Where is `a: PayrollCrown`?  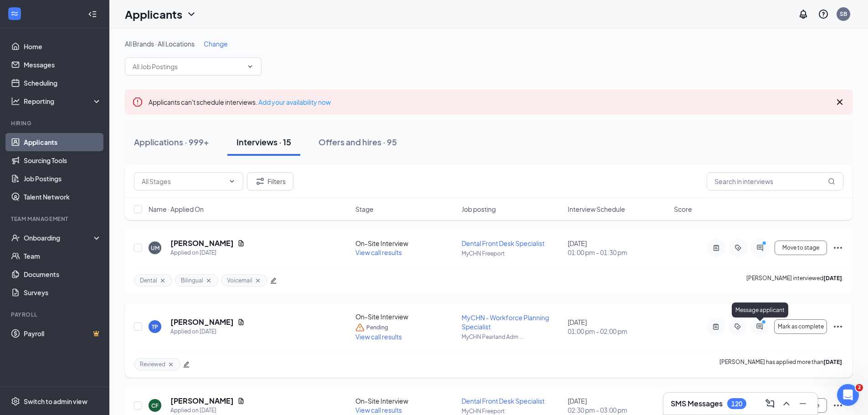 a: PayrollCrown is located at coordinates (63, 334).